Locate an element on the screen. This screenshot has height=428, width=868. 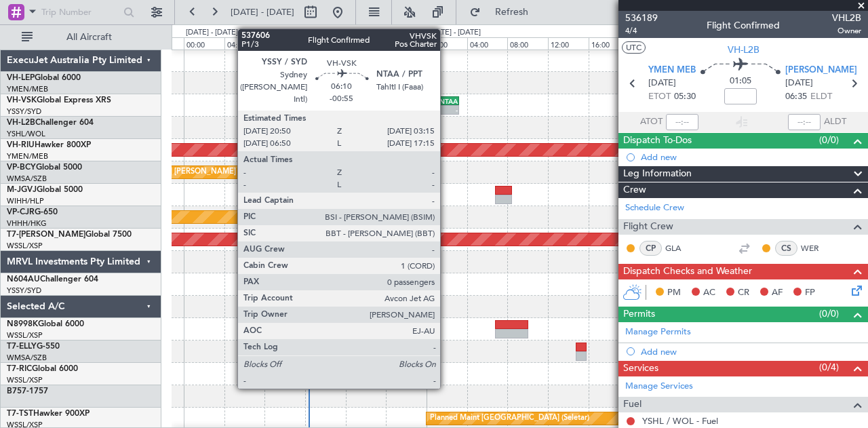
span: VP-BCY is located at coordinates (21, 167).